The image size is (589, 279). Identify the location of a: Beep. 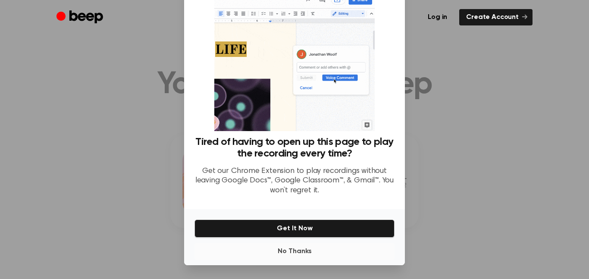
(81, 17).